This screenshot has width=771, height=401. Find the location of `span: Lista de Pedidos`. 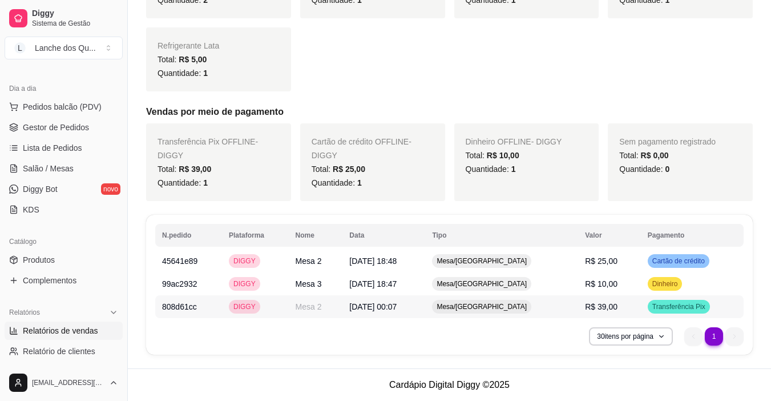

span: Lista de Pedidos is located at coordinates (53, 148).